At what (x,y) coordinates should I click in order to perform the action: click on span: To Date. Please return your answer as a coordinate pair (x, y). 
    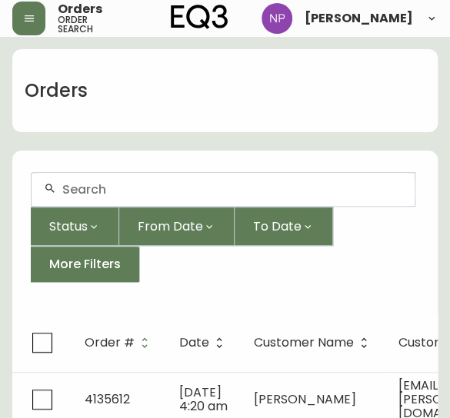
    Looking at the image, I should click on (277, 226).